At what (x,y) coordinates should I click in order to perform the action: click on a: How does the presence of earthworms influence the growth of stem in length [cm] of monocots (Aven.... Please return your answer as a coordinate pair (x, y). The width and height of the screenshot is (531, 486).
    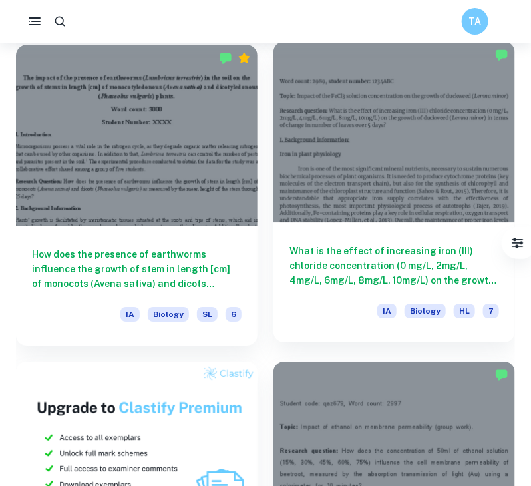
    Looking at the image, I should click on (136, 195).